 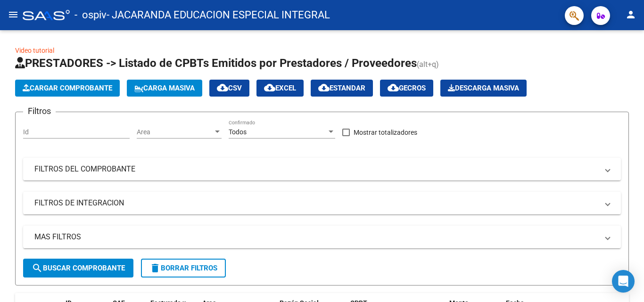 I want to click on app-download-masive: Descarga masiva de comprobantes (adjuntos), so click(x=483, y=88).